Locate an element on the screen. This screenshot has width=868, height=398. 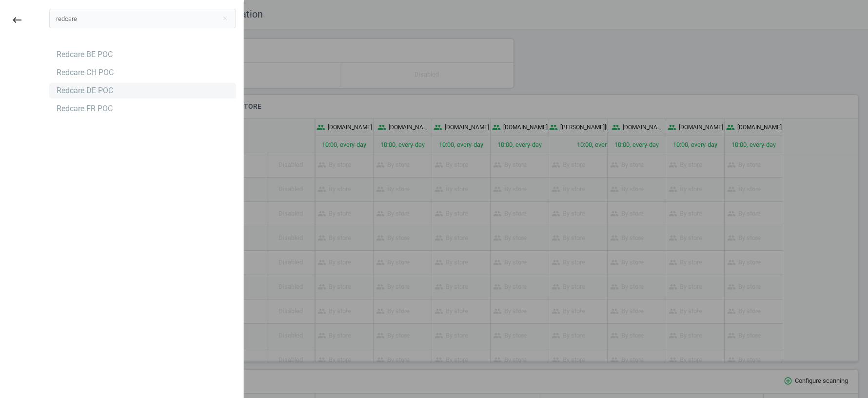
div: Redcare BE POC is located at coordinates (85, 54).